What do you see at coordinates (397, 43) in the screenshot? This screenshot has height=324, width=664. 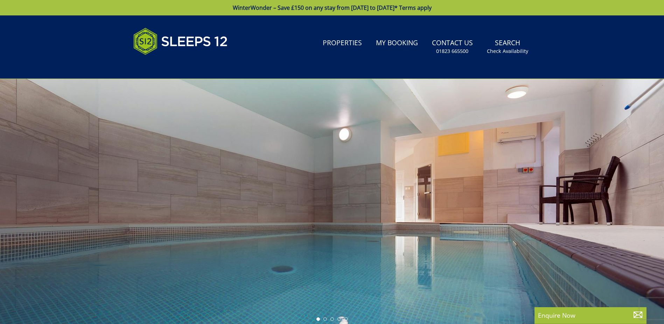 I see `a: My Booking` at bounding box center [397, 43].